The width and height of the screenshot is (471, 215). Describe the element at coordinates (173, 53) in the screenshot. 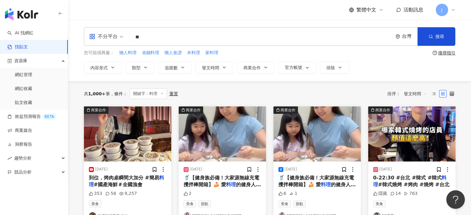

I see `button: 懶人食譜` at that location.